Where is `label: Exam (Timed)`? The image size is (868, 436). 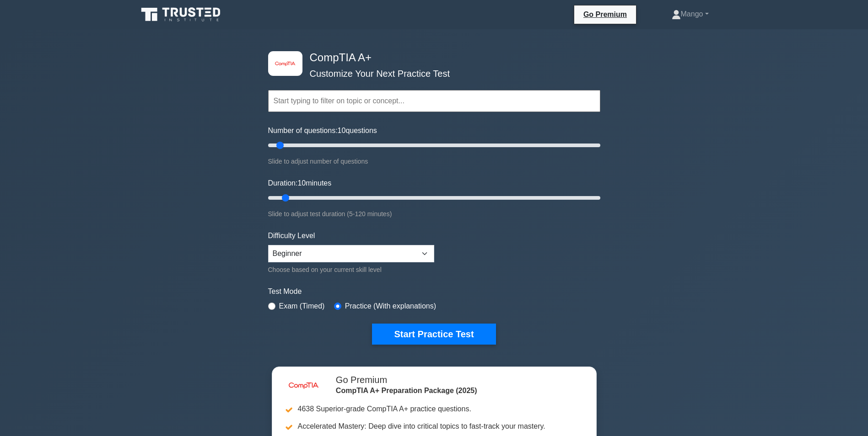
label: Exam (Timed) is located at coordinates (302, 307).